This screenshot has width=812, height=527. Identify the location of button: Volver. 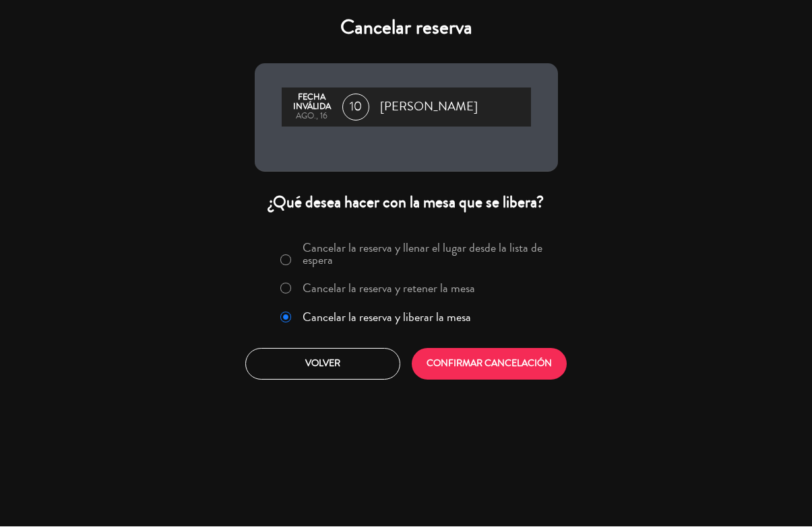
(323, 364).